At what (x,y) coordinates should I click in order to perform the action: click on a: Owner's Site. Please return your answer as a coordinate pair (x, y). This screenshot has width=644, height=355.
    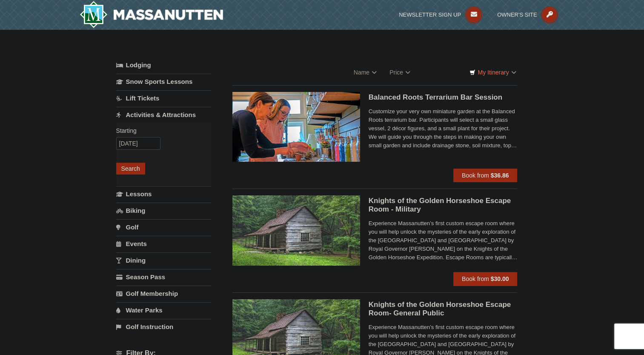
    Looking at the image, I should click on (528, 14).